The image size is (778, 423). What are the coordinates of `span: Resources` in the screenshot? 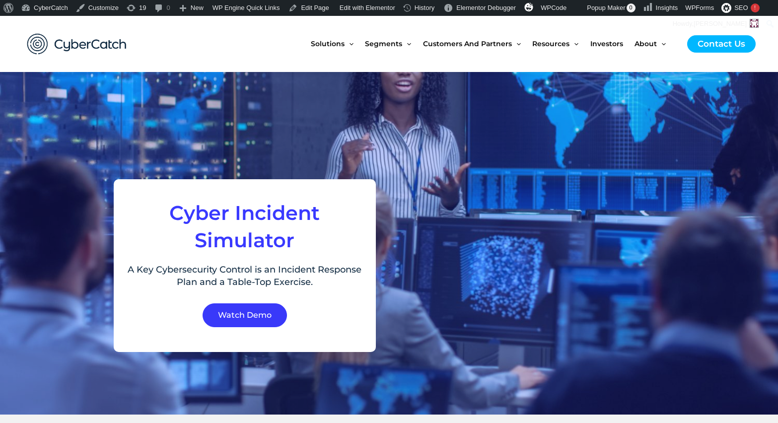 It's located at (550, 44).